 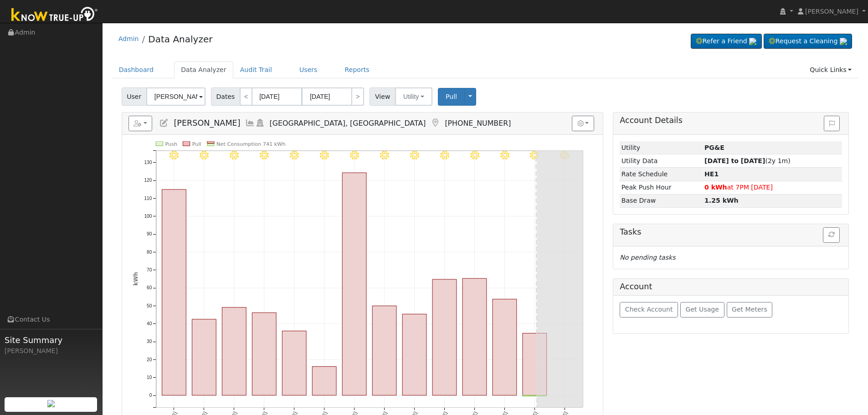 I want to click on i: 7/31 - Clear, so click(x=174, y=156).